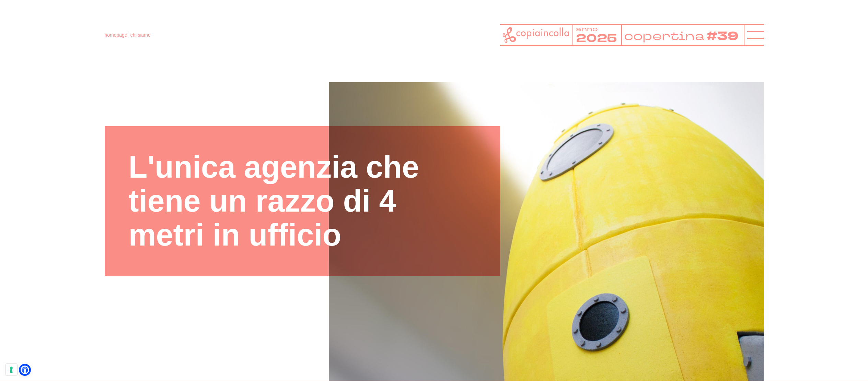  Describe the element at coordinates (24, 370) in the screenshot. I see `a: Apri il menu di accessibilità` at that location.